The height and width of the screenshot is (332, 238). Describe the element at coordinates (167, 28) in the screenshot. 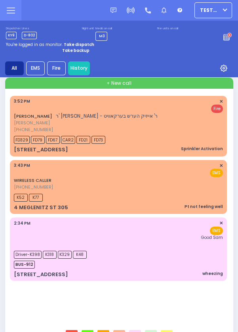

I see `label: Fire units on call` at that location.